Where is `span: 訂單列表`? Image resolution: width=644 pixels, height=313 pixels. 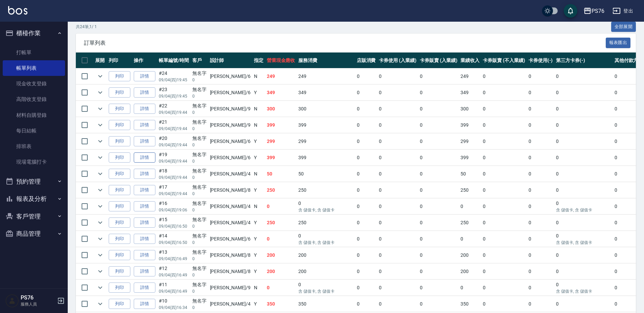 span: 訂單列表 is located at coordinates (345, 43).